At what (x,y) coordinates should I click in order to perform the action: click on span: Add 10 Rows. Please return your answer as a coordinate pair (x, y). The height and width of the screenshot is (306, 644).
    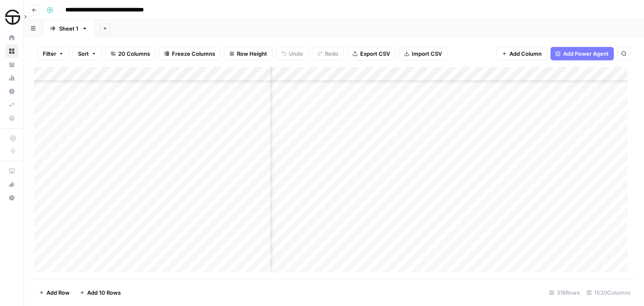
    Looking at the image, I should click on (104, 293).